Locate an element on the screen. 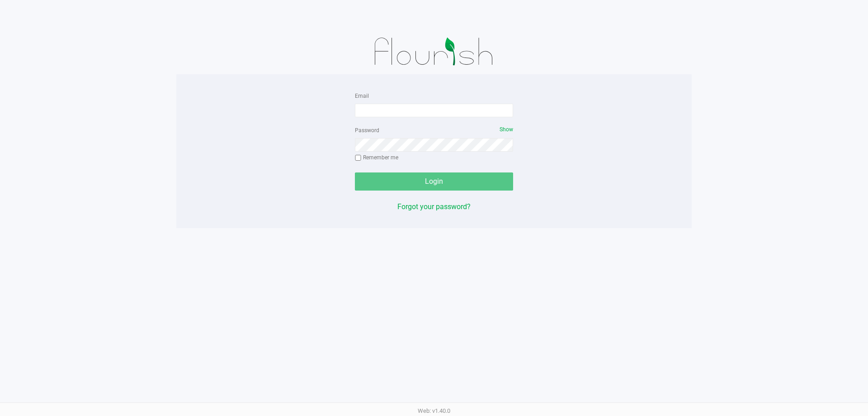  label: Password is located at coordinates (367, 130).